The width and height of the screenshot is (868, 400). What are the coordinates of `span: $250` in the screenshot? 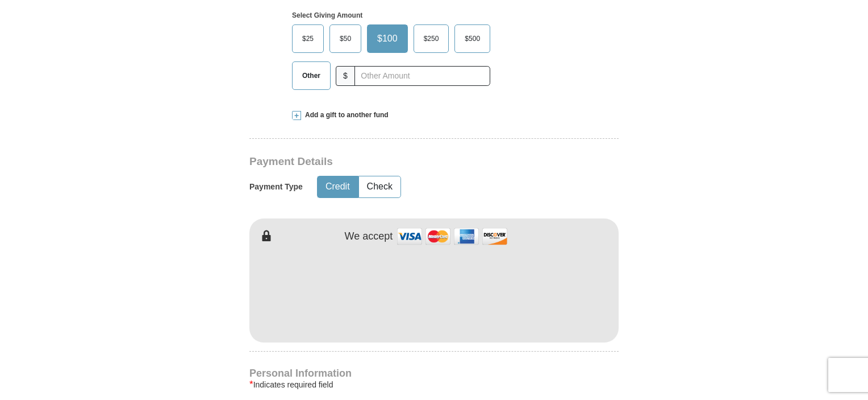 It's located at (431, 39).